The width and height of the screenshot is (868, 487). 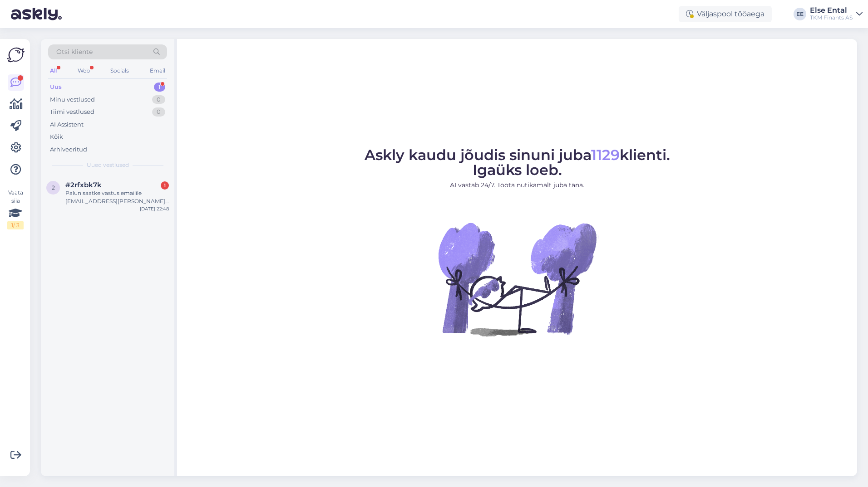 What do you see at coordinates (605, 154) in the screenshot?
I see `span: 1129` at bounding box center [605, 154].